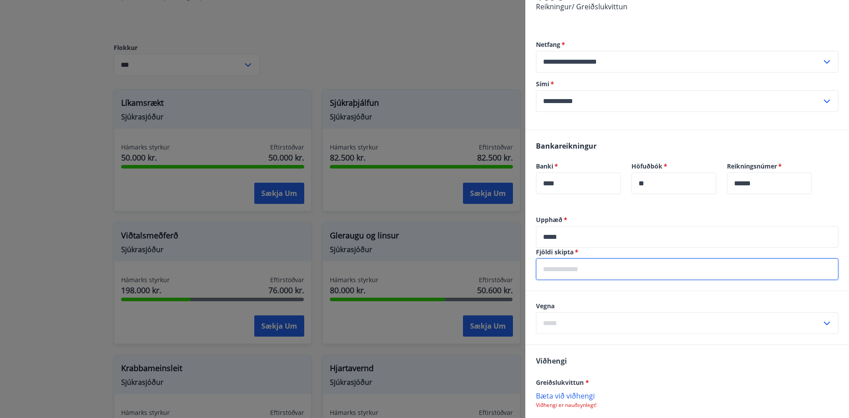  Describe the element at coordinates (687, 269) in the screenshot. I see `div: Fjöldi skipta` at that location.